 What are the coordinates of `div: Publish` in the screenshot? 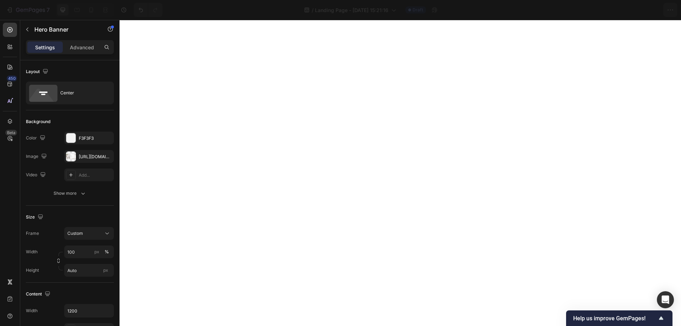 It's located at (648, 10).